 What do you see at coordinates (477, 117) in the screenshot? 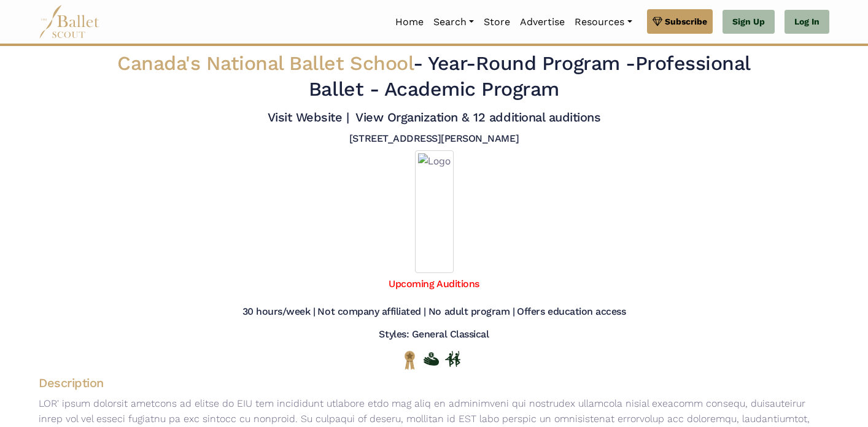
I see `a: View Organization & 12 additional auditions` at bounding box center [477, 117].